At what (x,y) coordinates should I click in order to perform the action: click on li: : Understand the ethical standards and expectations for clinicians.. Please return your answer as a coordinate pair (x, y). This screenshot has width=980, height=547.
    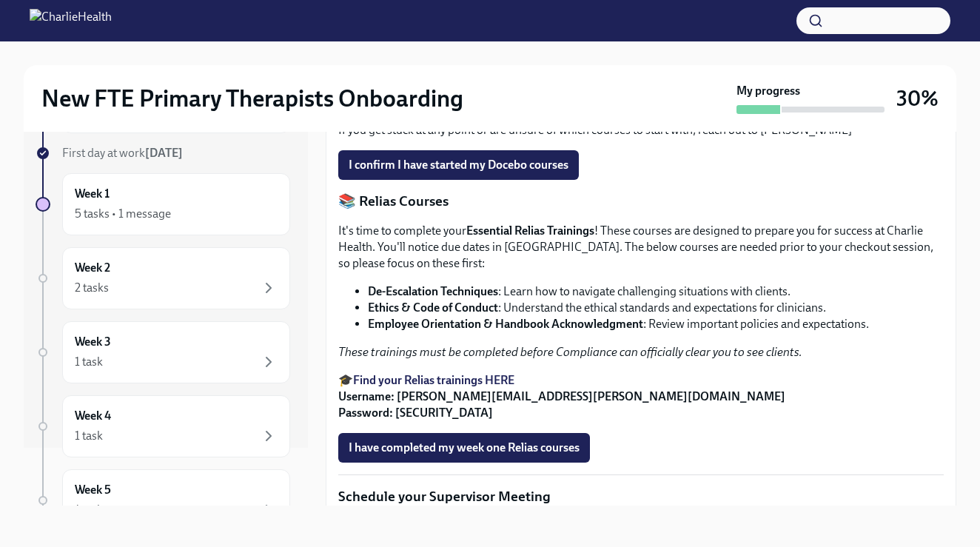
    Looking at the image, I should click on (656, 308).